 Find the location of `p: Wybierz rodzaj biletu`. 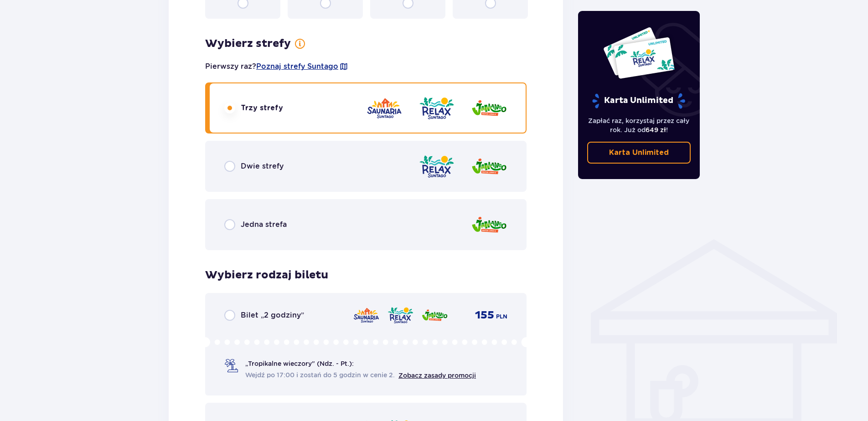

p: Wybierz rodzaj biletu is located at coordinates (266, 275).